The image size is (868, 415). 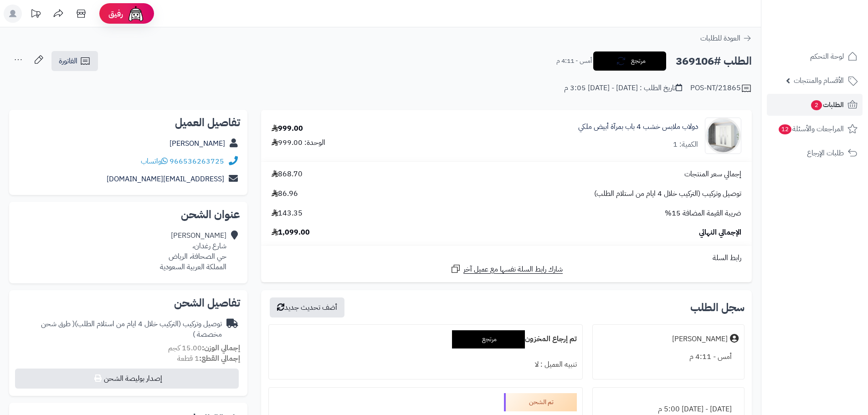 What do you see at coordinates (669, 356) in the screenshot?
I see `div: أمس - 4:11 م` at bounding box center [669, 356].